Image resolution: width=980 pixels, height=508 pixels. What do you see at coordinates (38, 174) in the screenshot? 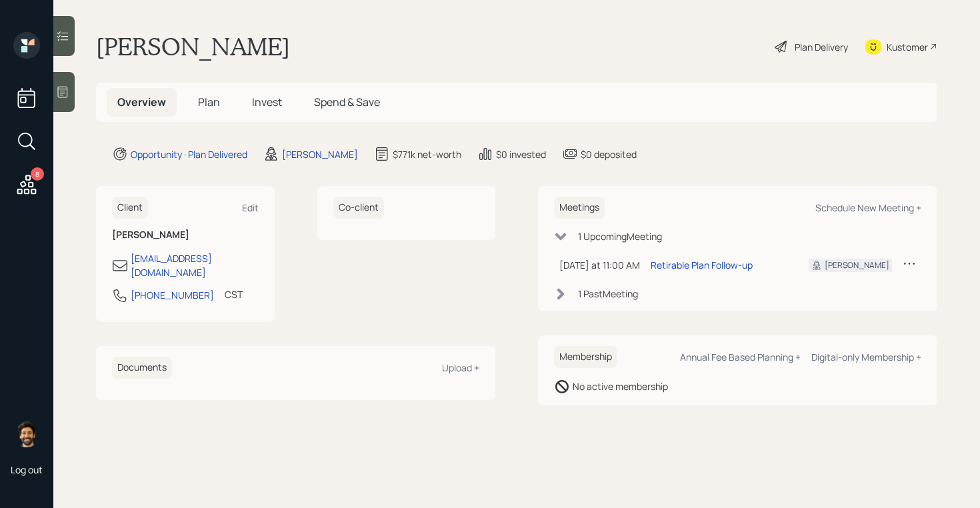
I see `div: 8` at bounding box center [38, 174].